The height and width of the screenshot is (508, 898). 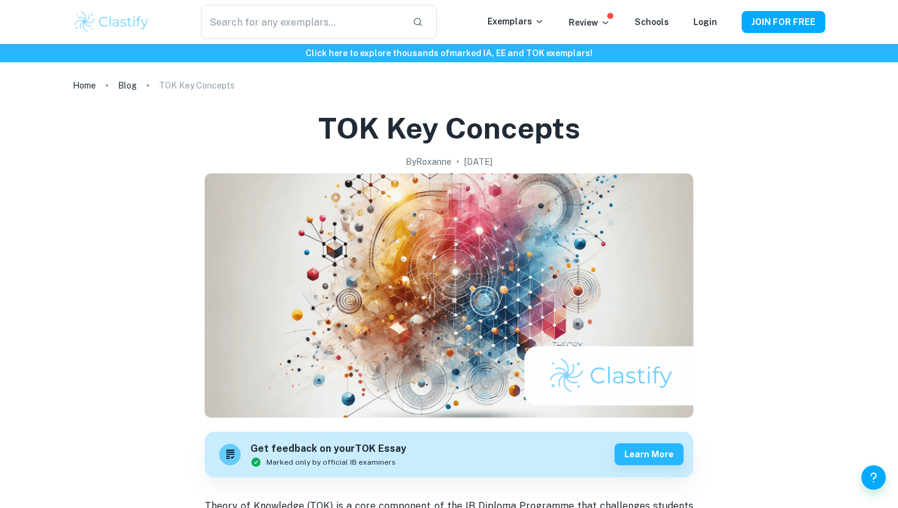 What do you see at coordinates (127, 86) in the screenshot?
I see `a: Blog` at bounding box center [127, 86].